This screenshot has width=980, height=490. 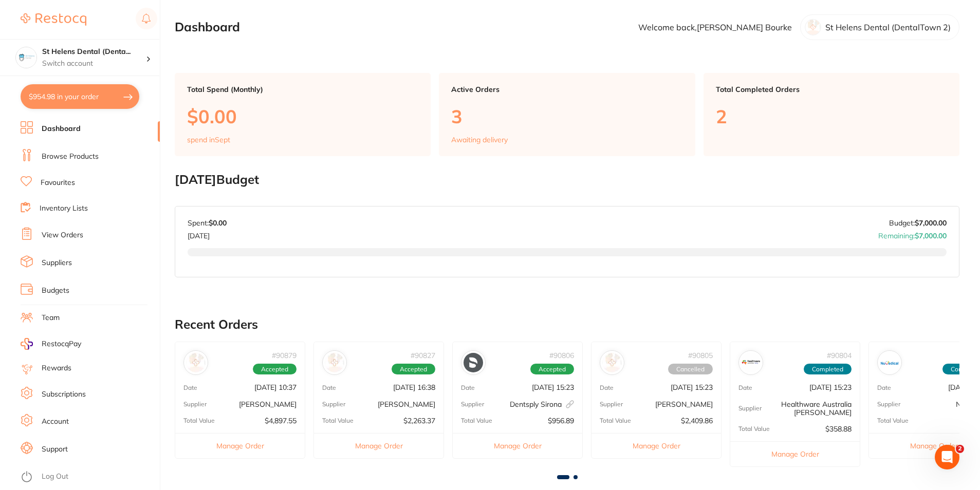 I want to click on h2: Dashboard, so click(x=207, y=28).